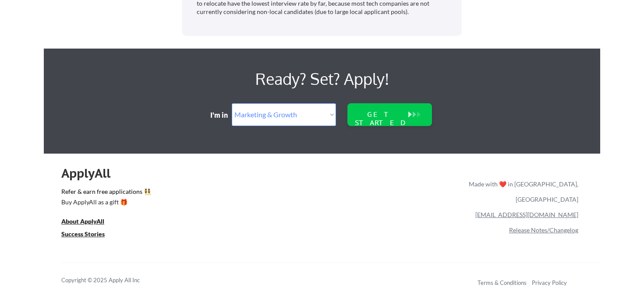 The height and width of the screenshot is (298, 644). Describe the element at coordinates (111, 280) in the screenshot. I see `div: Copyright © 2025 Apply All Inc` at that location.